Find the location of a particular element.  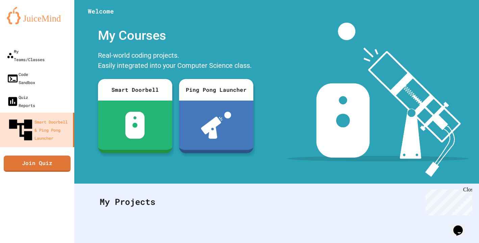

div: My Courses is located at coordinates (176, 36).